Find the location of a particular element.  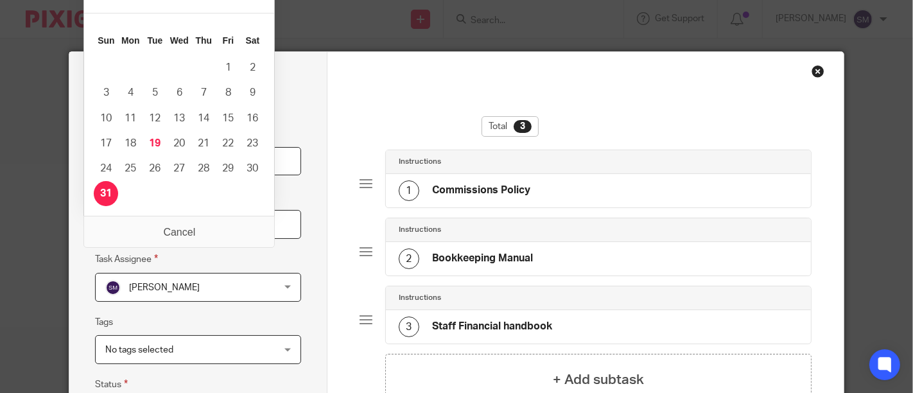

button: 4 is located at coordinates (130, 93).